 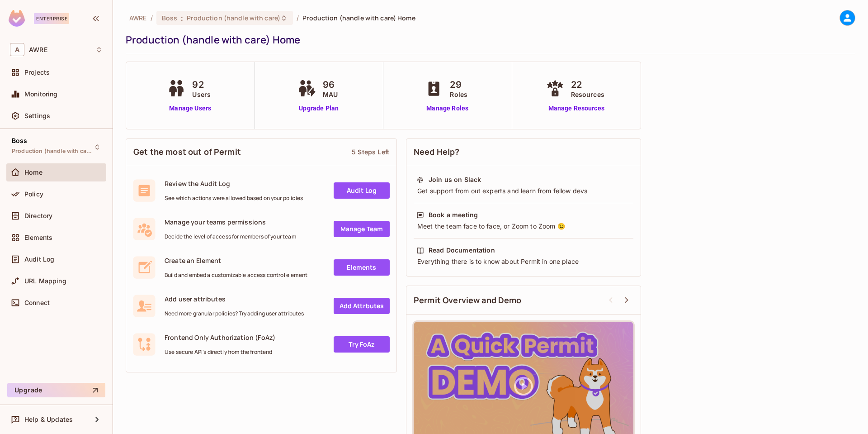 I want to click on span: Review the Audit Log, so click(x=233, y=184).